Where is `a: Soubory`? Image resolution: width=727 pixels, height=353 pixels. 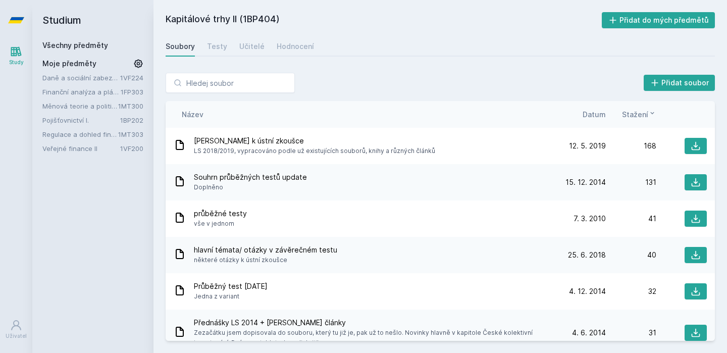
a: Soubory is located at coordinates (180, 46).